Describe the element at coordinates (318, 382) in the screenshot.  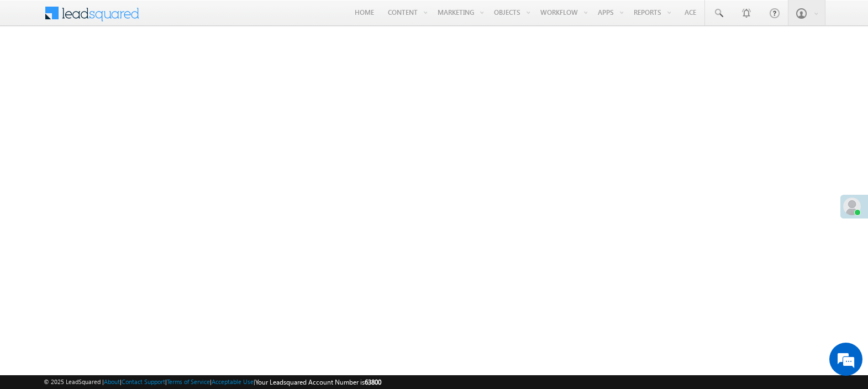
I see `span: Your Leadsquared Account Number is` at that location.